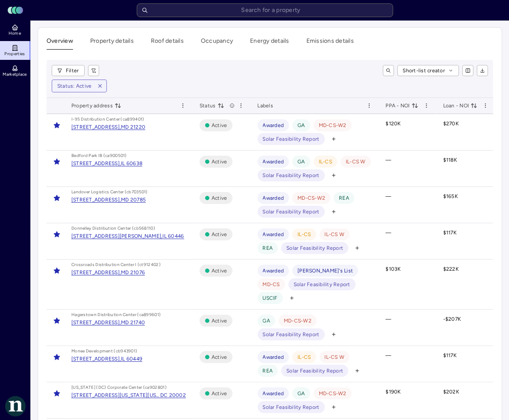 The height and width of the screenshot is (420, 509). Describe the element at coordinates (157, 388) in the screenshot. I see `div: a902801)` at that location.